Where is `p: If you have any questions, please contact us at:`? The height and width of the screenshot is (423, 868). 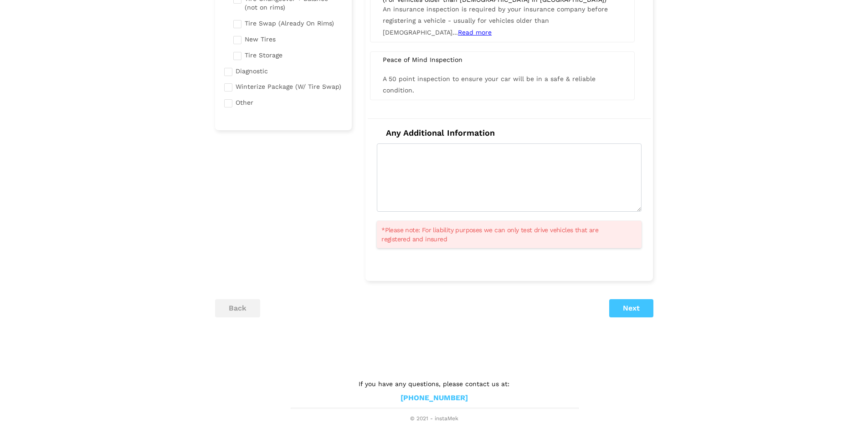
p: If you have any questions, please contact us at: is located at coordinates (434, 384).